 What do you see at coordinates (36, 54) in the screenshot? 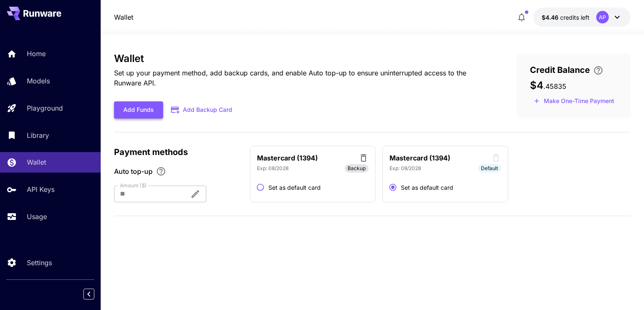
I see `p: Home` at bounding box center [36, 54].